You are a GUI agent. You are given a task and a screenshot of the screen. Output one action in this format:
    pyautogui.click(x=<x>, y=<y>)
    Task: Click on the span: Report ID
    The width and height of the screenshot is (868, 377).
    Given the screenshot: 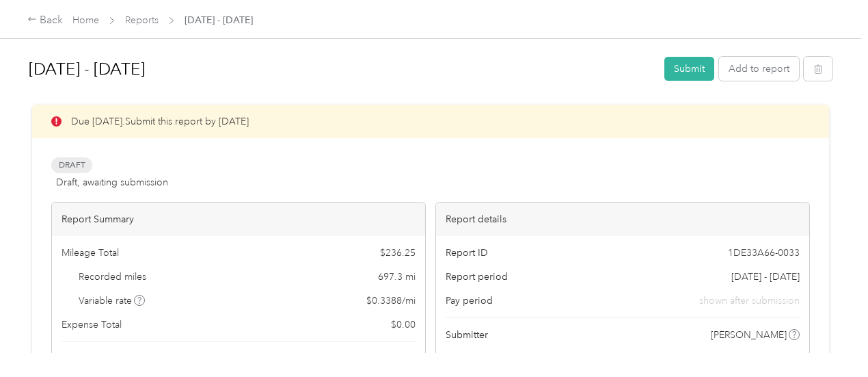 What is the action you would take?
    pyautogui.click(x=467, y=253)
    